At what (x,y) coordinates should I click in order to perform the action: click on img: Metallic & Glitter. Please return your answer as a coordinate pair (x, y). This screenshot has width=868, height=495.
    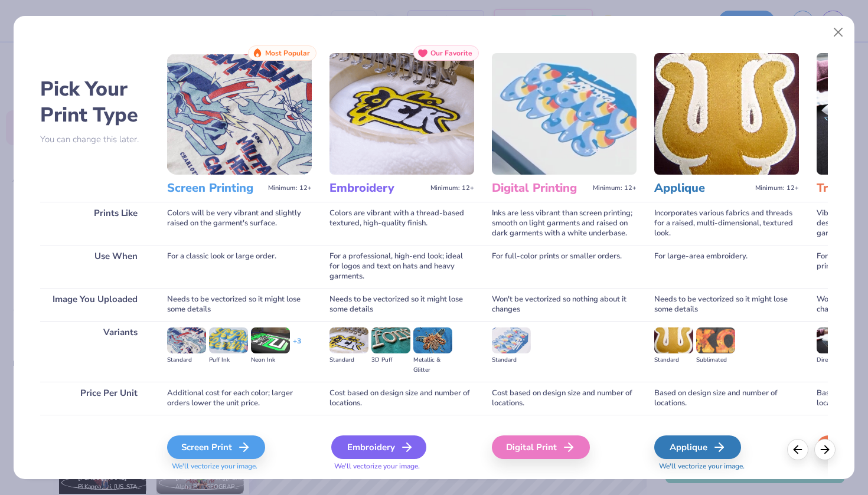
    Looking at the image, I should click on (433, 340).